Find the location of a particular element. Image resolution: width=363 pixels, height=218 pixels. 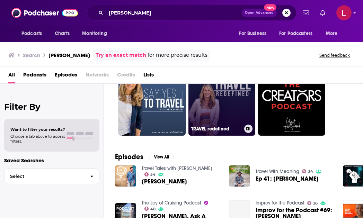

img: Podchaser - Follow, Share and Rate Podcasts is located at coordinates (45, 13).